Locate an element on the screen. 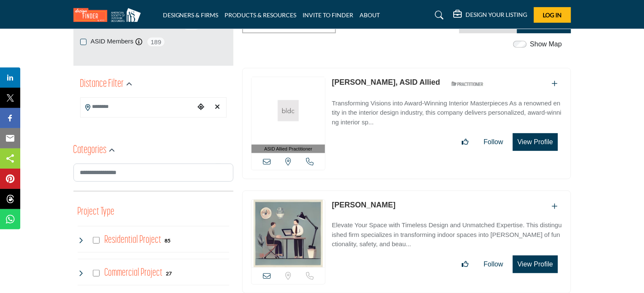 Image resolution: width=644 pixels, height=293 pixels. a: PRODUCTS & RESOURCES is located at coordinates (261, 15).